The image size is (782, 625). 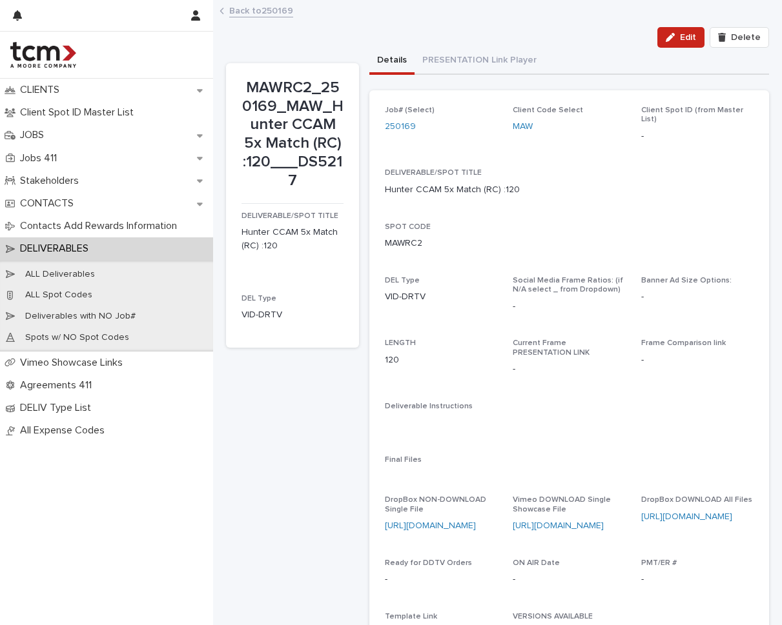 I want to click on span: Final Files, so click(x=403, y=460).